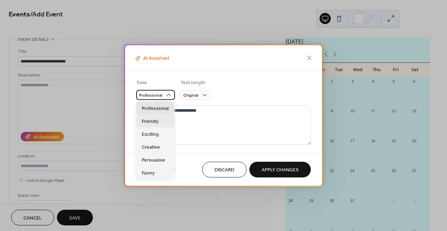 Image resolution: width=447 pixels, height=231 pixels. I want to click on span: Exciting, so click(150, 134).